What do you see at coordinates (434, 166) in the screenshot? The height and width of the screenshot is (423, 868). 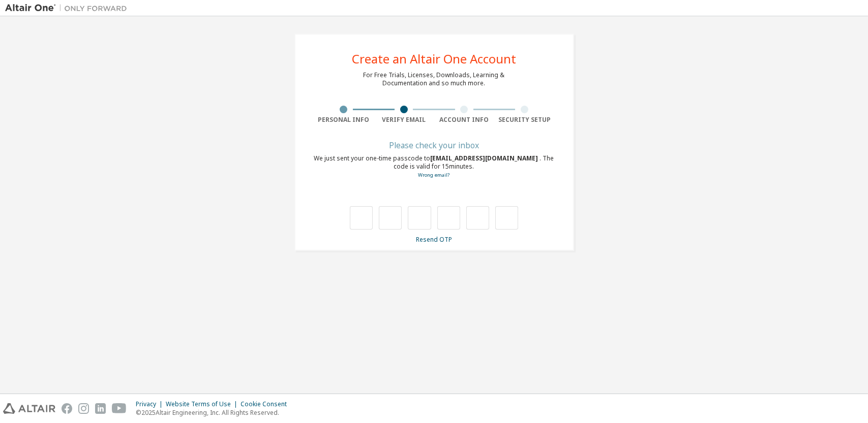 I see `div: We just sent your one-time passcode to . The code is valid for 15 minutes.` at bounding box center [434, 166].